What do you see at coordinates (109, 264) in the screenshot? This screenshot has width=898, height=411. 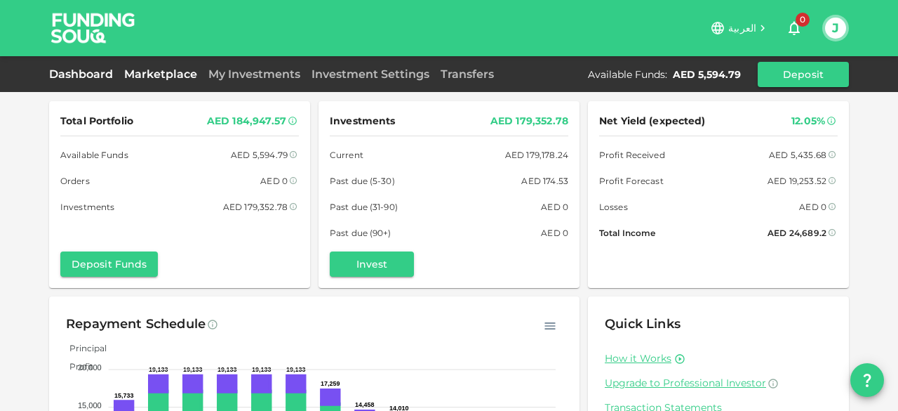 I see `button: Deposit Funds` at bounding box center [109, 264].